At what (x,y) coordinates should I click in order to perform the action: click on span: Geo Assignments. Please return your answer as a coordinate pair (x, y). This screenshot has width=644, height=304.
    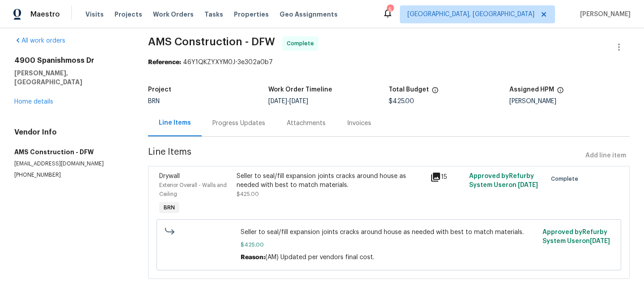
    Looking at the image, I should click on (309, 14).